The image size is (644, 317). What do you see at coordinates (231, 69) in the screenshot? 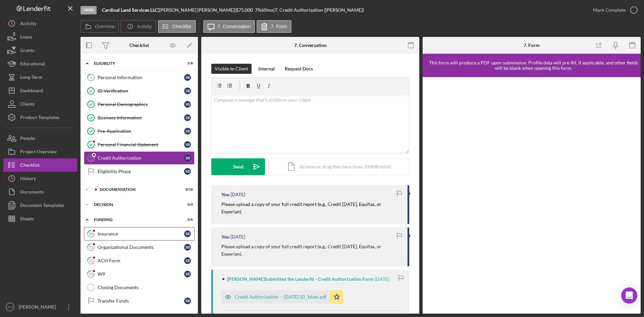
I see `button: Visible to Client` at bounding box center [231, 69].